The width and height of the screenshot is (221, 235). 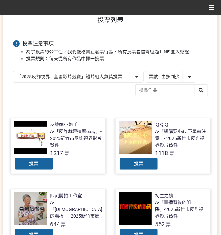 What do you see at coordinates (76, 138) in the screenshot?
I see `div: A-「反詐就是這麼easy」- 2025新竹市反詐視界影片徵件` at bounding box center [76, 138].